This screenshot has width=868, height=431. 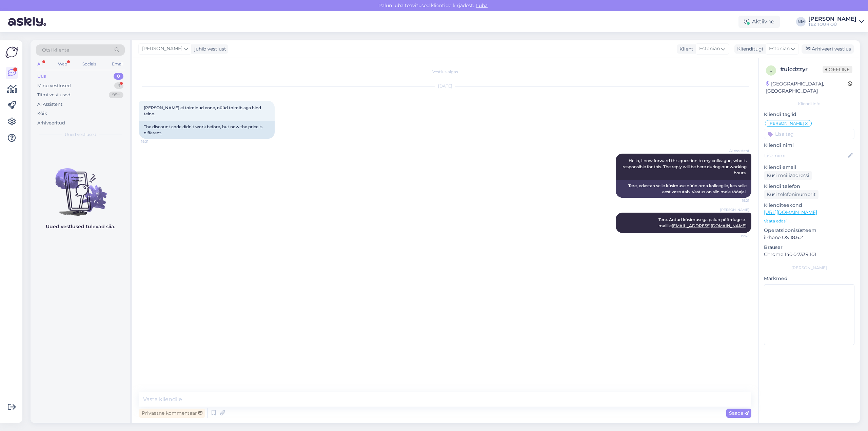 What do you see at coordinates (116, 95) in the screenshot?
I see `div: 99+` at bounding box center [116, 95].